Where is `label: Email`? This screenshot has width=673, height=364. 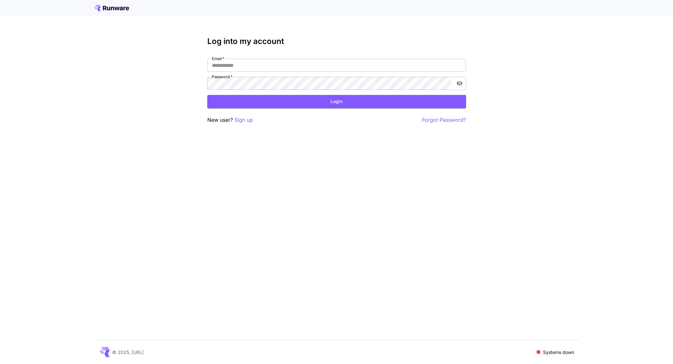
label: Email is located at coordinates (218, 59).